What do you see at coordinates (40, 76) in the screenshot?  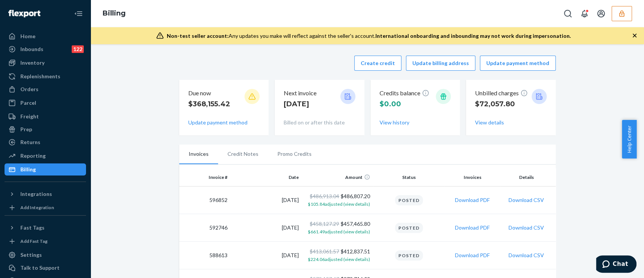 I see `div: Replenishments` at bounding box center [40, 76].